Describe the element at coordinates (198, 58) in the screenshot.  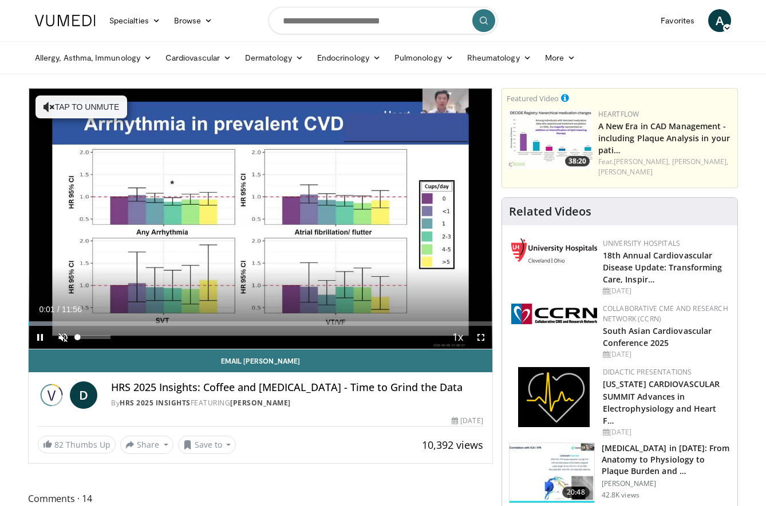
I see `a: Cardiovascular` at that location.